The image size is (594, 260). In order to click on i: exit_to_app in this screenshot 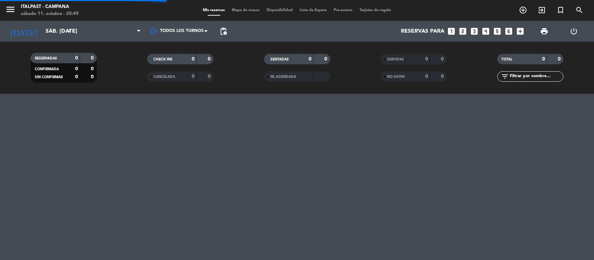, I will do `click(542, 10)`.